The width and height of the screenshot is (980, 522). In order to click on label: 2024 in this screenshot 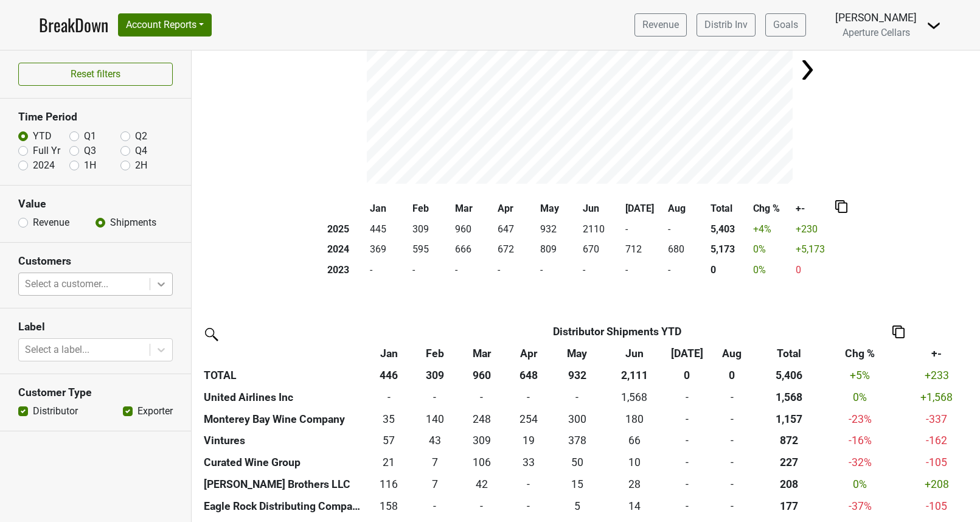, I will do `click(44, 165)`.